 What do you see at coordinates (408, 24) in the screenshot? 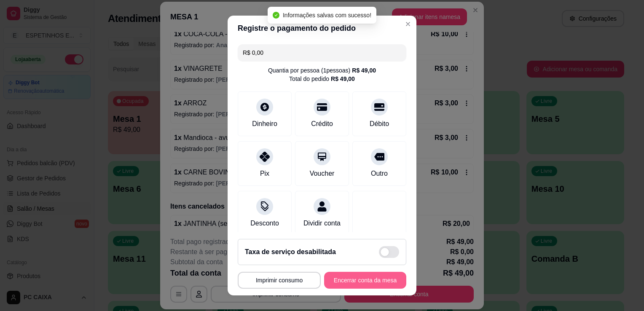
I see `button: Close` at bounding box center [408, 24].